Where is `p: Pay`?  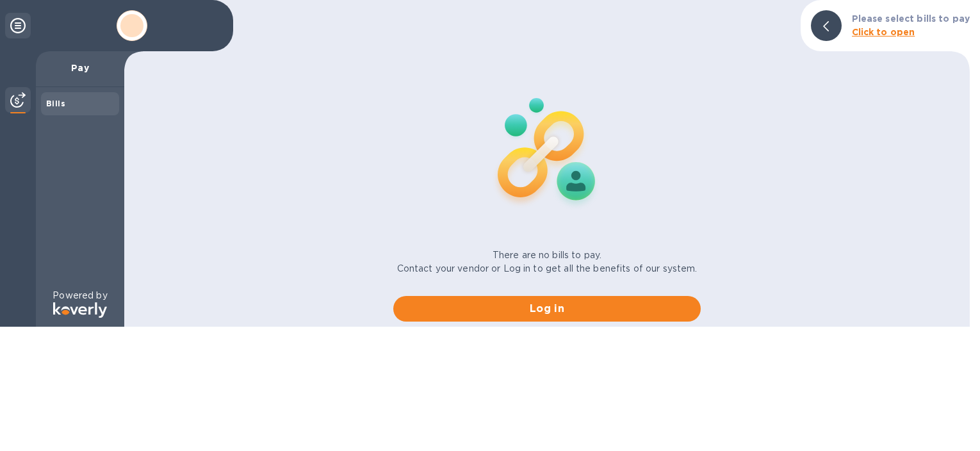 p: Pay is located at coordinates (80, 68).